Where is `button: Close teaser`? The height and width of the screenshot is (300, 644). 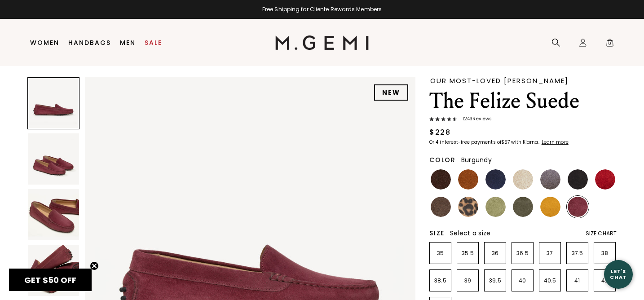 button: Close teaser is located at coordinates (94, 266).